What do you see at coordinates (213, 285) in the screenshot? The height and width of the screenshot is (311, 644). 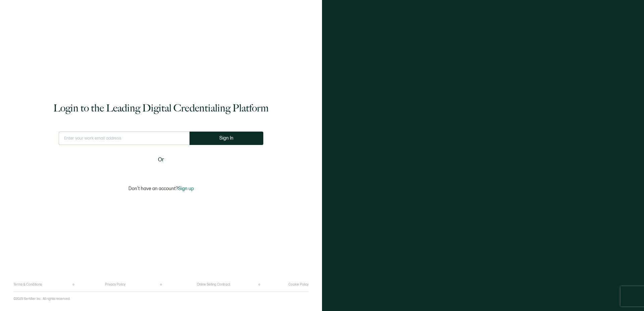 I see `a: Online Selling Contract` at bounding box center [213, 285].